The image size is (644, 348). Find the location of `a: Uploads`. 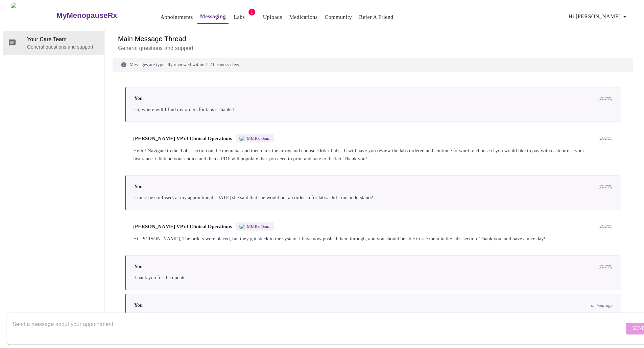

a: Uploads is located at coordinates (272, 17).